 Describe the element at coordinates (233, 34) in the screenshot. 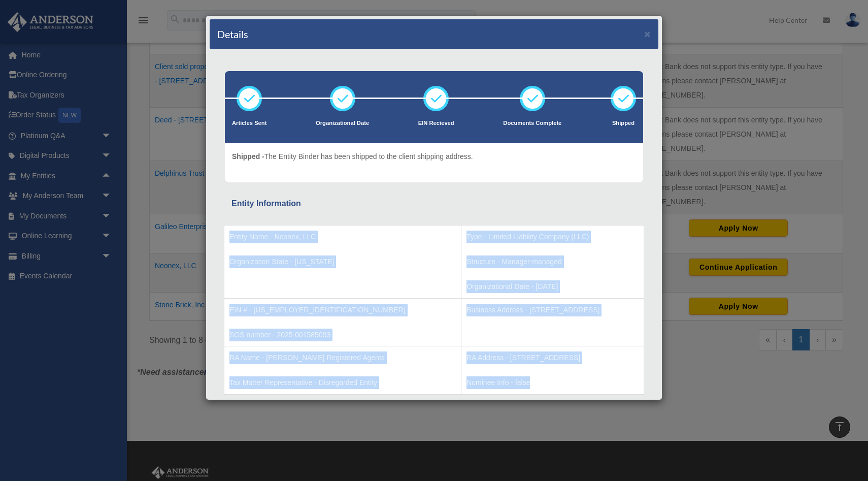

I see `h4: Details` at that location.